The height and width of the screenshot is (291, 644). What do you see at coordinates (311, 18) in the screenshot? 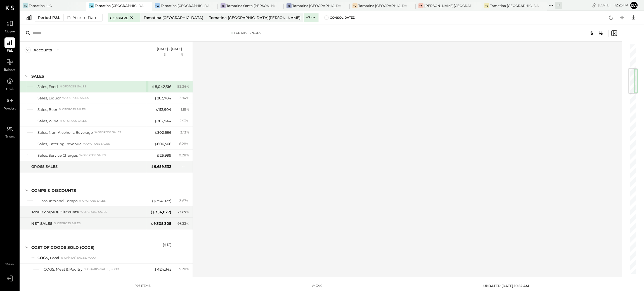
I see `button: +7` at bounding box center [311, 18].